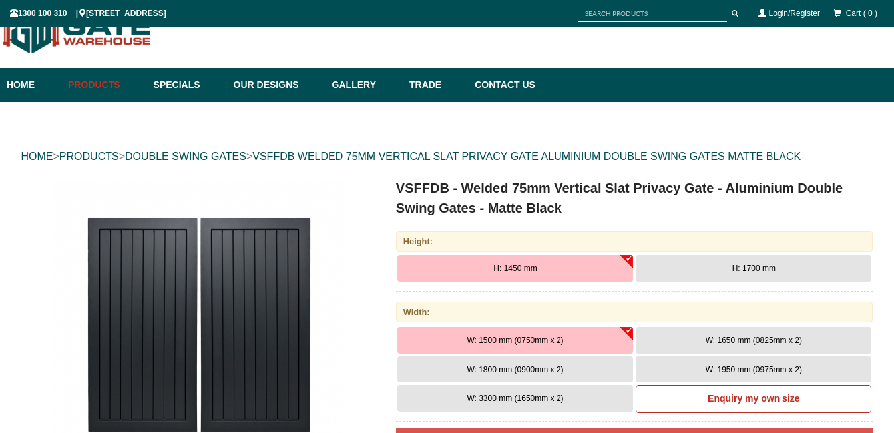 This screenshot has width=894, height=433. Describe the element at coordinates (515, 398) in the screenshot. I see `button: W: 3300 mm (1650mm x 2)` at that location.